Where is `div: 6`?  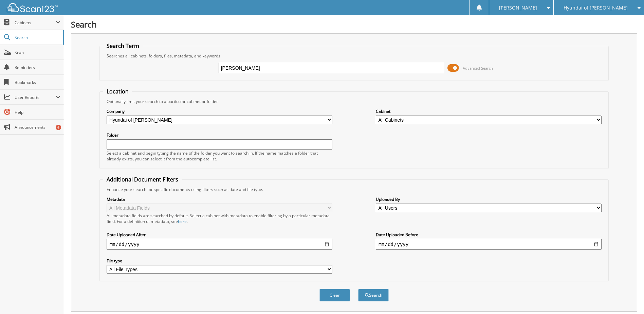 div: 6 is located at coordinates (58, 127).